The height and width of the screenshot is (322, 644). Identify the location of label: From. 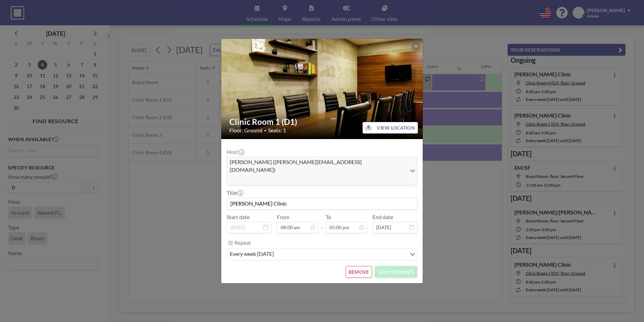
(283, 217).